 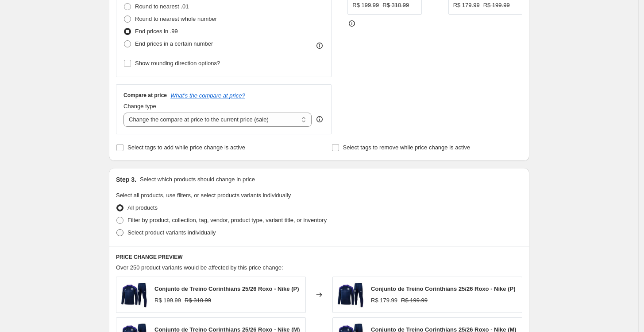 What do you see at coordinates (142, 208) in the screenshot?
I see `span: All products` at bounding box center [142, 208].